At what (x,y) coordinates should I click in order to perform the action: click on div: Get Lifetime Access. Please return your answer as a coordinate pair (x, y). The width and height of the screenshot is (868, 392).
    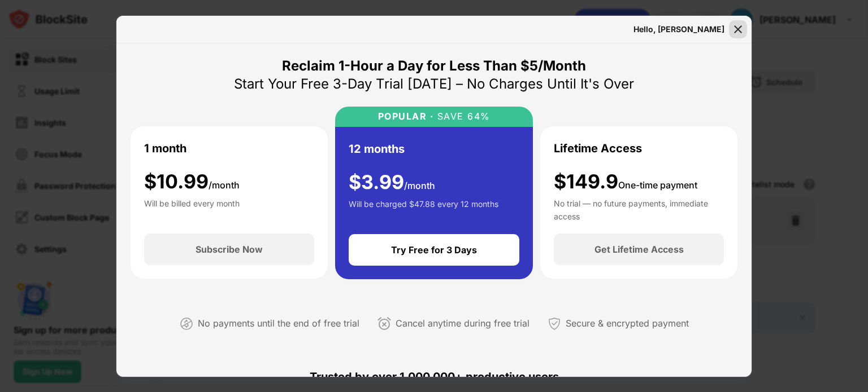
    Looking at the image, I should click on (639, 249).